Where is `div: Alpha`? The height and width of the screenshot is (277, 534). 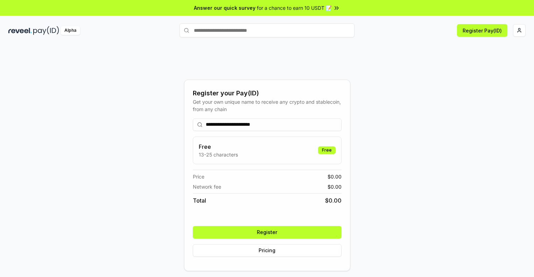
div: Alpha is located at coordinates (70, 30).